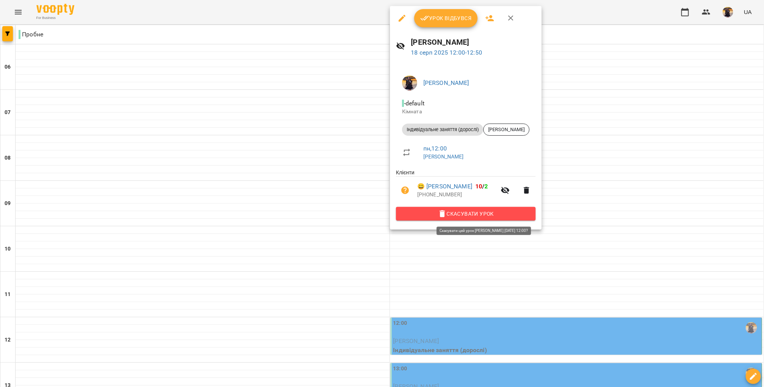 This screenshot has height=387, width=764. I want to click on p: Кімната, so click(466, 112).